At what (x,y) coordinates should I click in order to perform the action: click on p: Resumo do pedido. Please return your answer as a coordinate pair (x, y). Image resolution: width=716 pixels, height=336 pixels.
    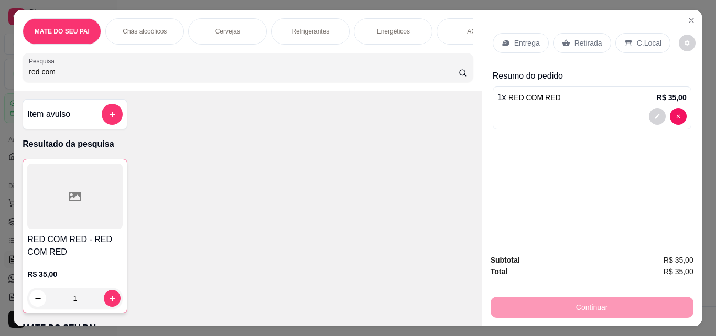
    Looking at the image, I should click on (592, 76).